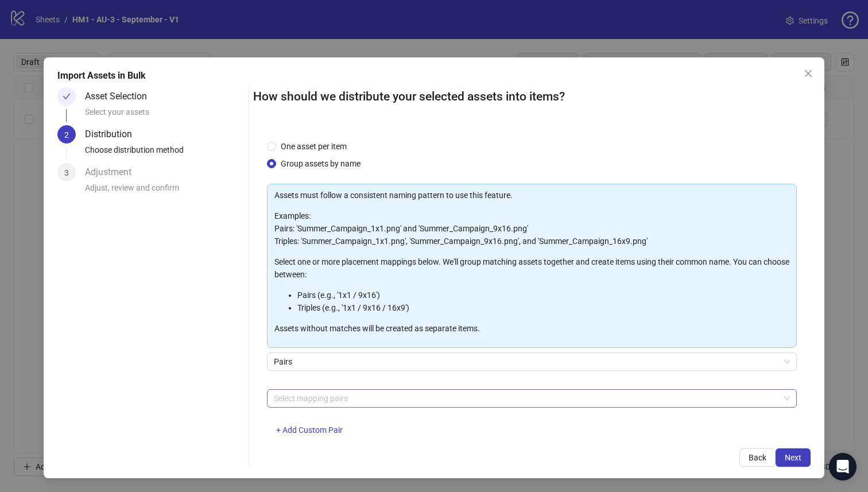 Image resolution: width=868 pixels, height=492 pixels. Describe the element at coordinates (757, 458) in the screenshot. I see `button: Back` at that location.